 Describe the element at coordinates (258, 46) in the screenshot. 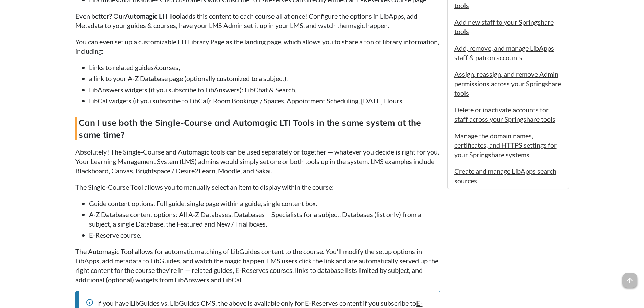

I see `p: You can even set up a customizable LTI Library Page as the landing page, which allows you to shar...` at that location.